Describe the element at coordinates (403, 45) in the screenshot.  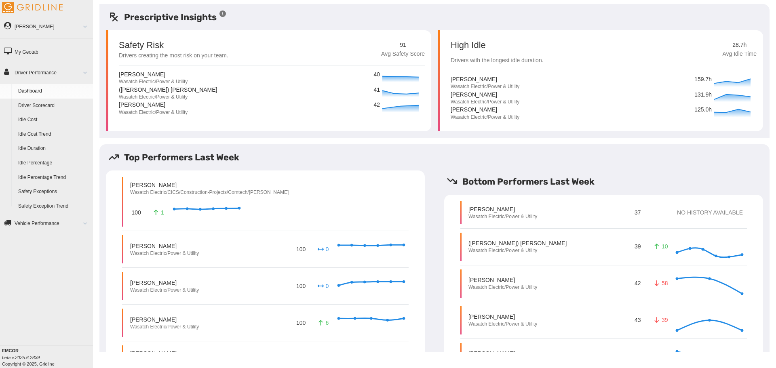
I see `p: 91` at that location.